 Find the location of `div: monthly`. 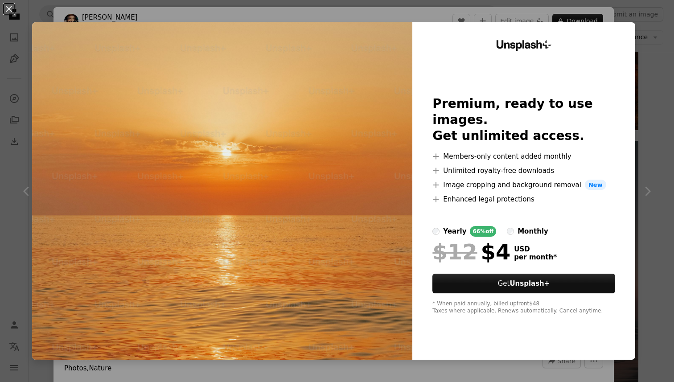

div: monthly is located at coordinates (533, 231).